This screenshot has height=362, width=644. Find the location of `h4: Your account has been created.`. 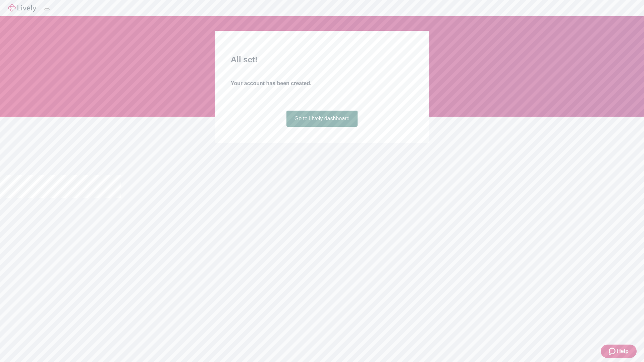

h4: Your account has been created. is located at coordinates (322, 84).